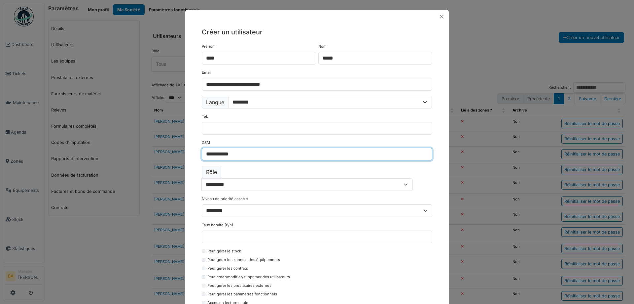  I want to click on label: Rôle, so click(211, 172).